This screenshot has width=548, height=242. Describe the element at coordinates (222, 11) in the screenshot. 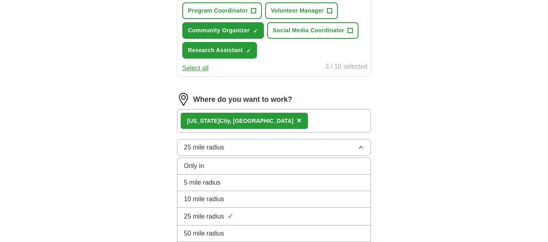

I see `button: Program Coordinator` at that location.